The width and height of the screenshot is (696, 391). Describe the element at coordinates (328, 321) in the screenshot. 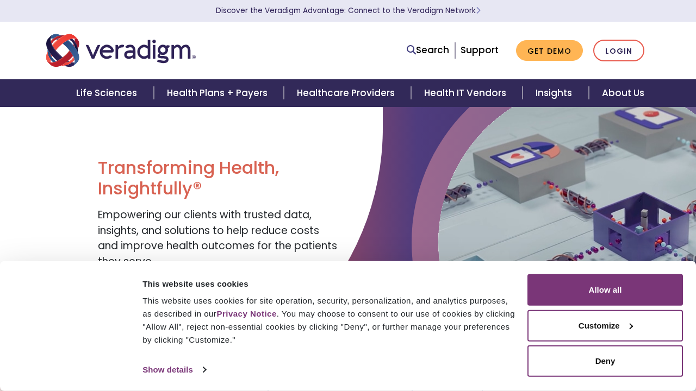

I see `div: This website uses cookies for site operation, security, personalization, and analytics purposes, ...` at that location.